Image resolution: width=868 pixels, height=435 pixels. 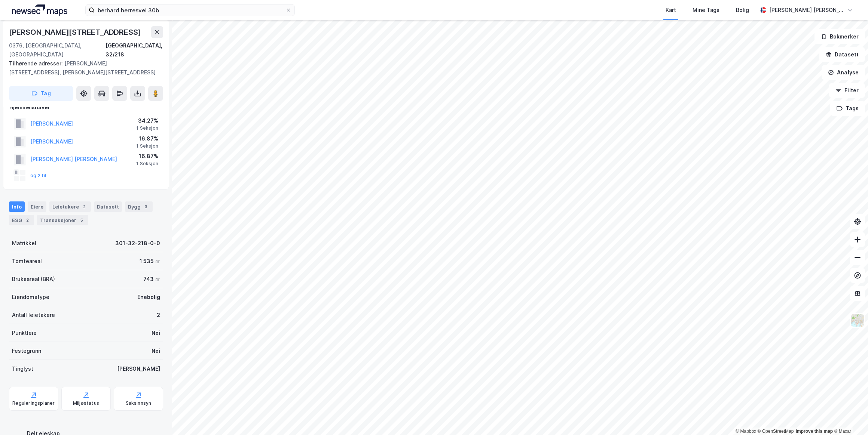 What do you see at coordinates (743, 10) in the screenshot?
I see `div: Bolig` at bounding box center [743, 10].